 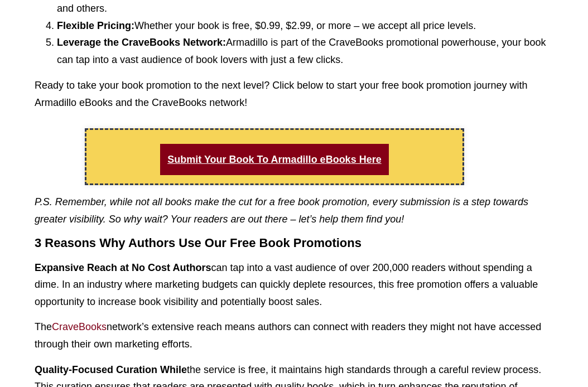 I want to click on a: Submit Your Book To Armadillo eBooks Here, so click(x=274, y=159).